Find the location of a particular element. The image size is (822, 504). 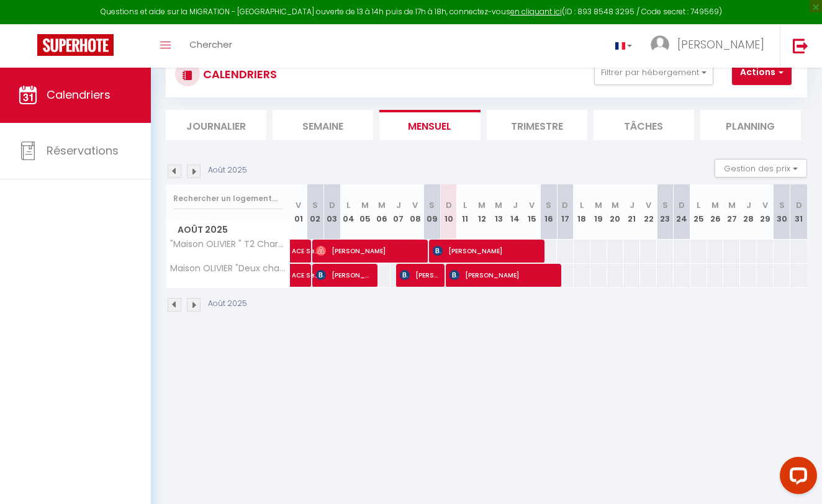

th: 16 is located at coordinates (548, 212).